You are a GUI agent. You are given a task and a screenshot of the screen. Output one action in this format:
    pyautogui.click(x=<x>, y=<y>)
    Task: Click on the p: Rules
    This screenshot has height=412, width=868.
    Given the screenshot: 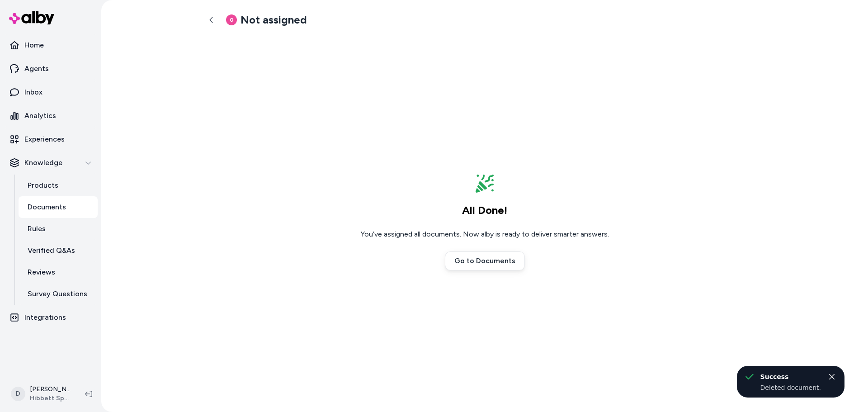 What is the action you would take?
    pyautogui.click(x=37, y=229)
    